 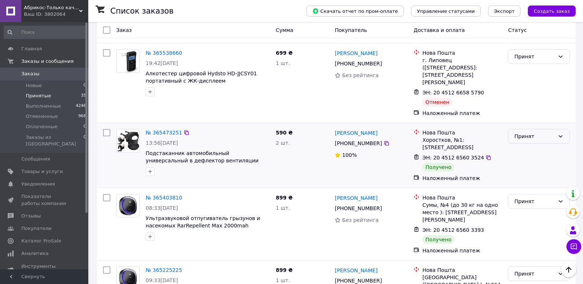 What do you see at coordinates (569, 270) in the screenshot?
I see `button: Наверх` at bounding box center [569, 270].